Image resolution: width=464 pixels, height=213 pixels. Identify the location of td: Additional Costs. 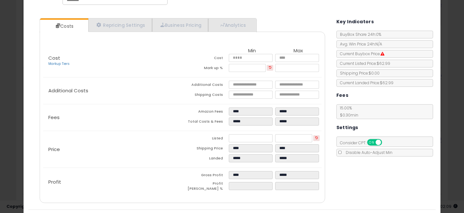
(206, 85).